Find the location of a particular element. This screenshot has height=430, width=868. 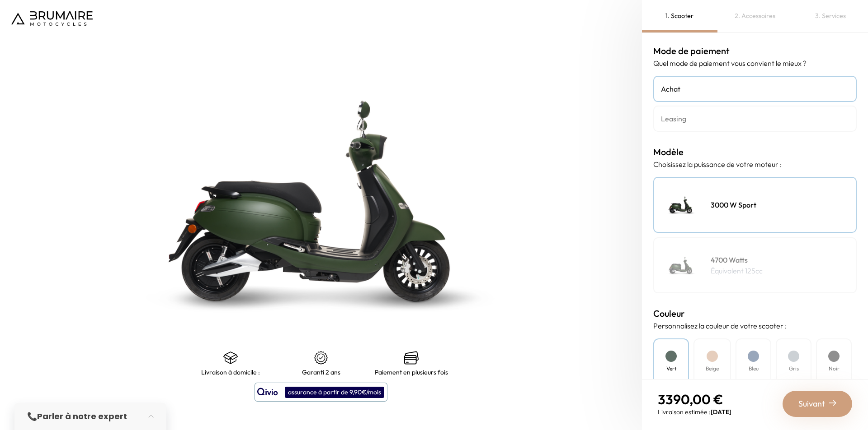

h4: Noir is located at coordinates (834, 369).